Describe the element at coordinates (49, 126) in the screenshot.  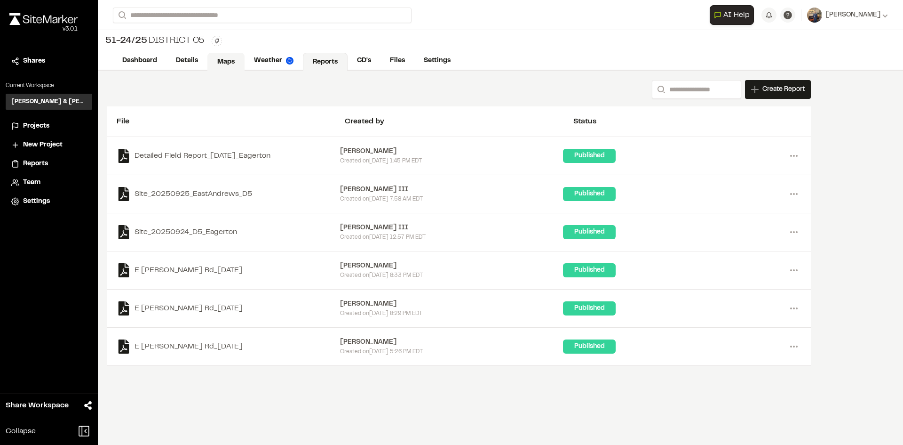
I see `a: Projects` at that location.